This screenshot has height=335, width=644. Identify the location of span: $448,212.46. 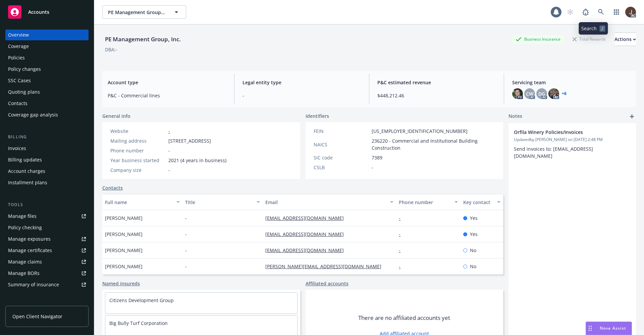
(436, 95).